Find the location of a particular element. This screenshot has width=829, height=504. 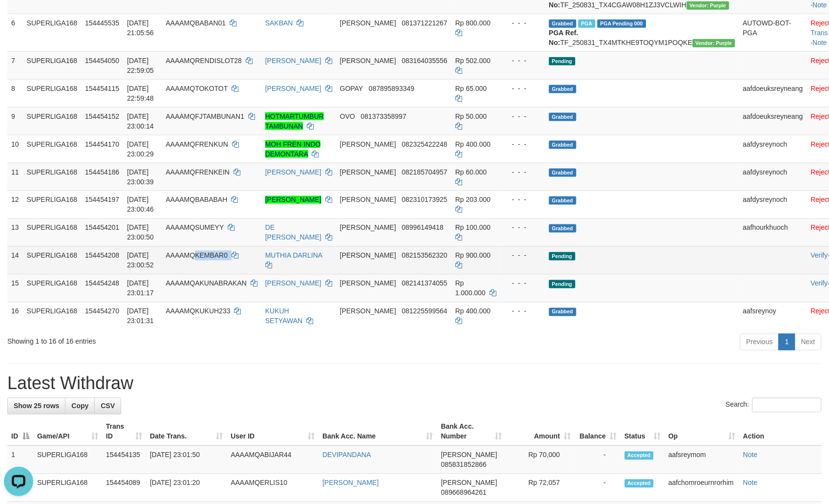

td: 16 is located at coordinates (15, 316).